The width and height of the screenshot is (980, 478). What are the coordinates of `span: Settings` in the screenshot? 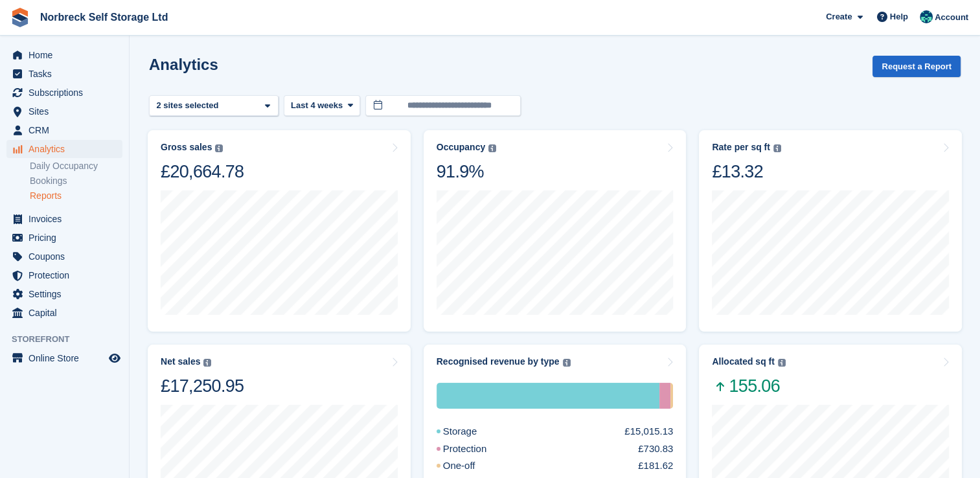 It's located at (68, 294).